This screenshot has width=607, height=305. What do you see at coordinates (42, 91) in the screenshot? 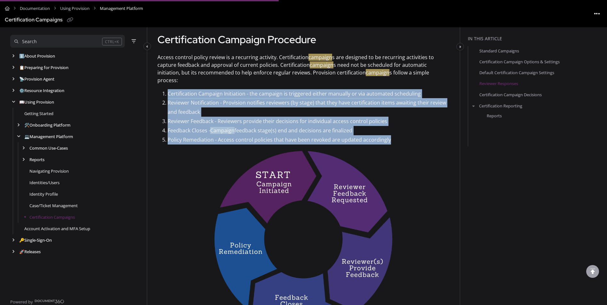
I see `a: Resource Integration` at bounding box center [42, 91].